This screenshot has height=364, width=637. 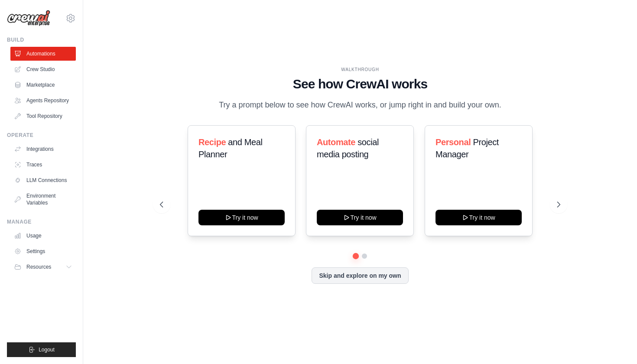 I want to click on button: Resources, so click(x=43, y=267).